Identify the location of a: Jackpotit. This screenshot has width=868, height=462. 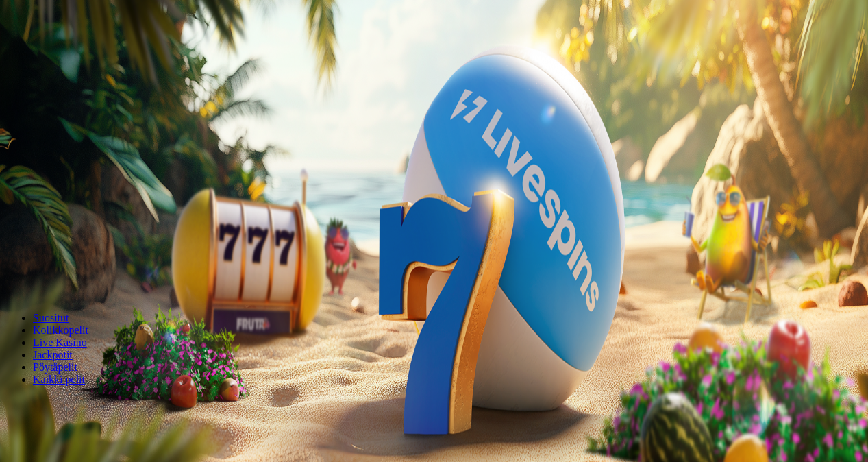
(53, 355).